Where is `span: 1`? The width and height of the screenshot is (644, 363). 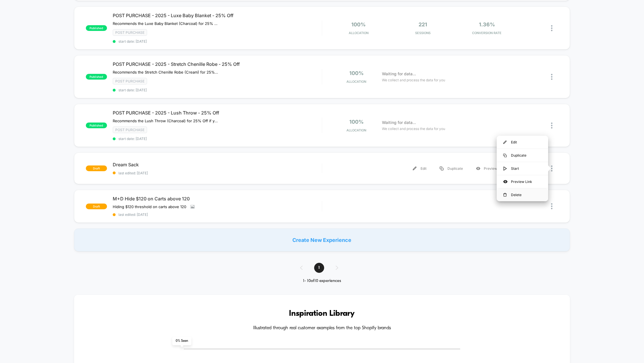 span: 1 is located at coordinates (319, 268).